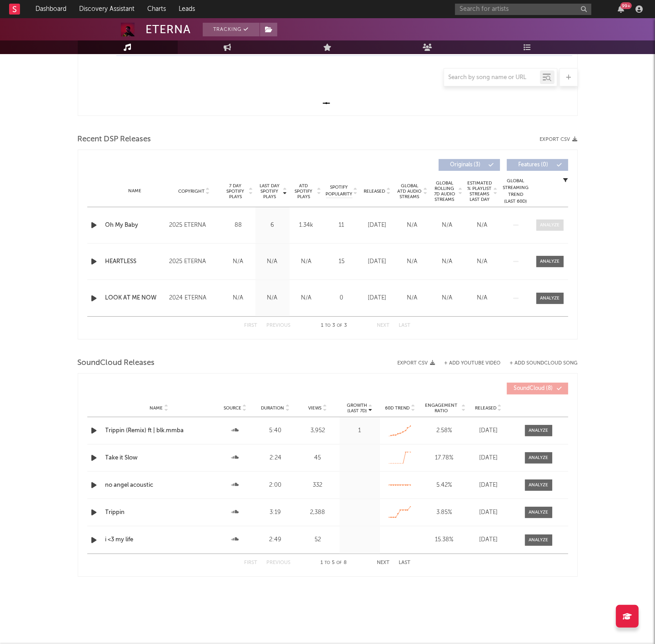 This screenshot has width=655, height=644. What do you see at coordinates (486, 408) in the screenshot?
I see `span: Released` at bounding box center [486, 408].